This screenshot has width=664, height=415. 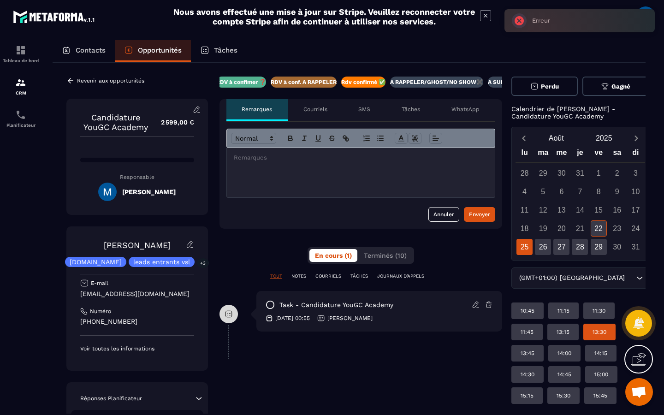 What do you see at coordinates (635, 173) in the screenshot?
I see `div: 3` at bounding box center [635, 173].